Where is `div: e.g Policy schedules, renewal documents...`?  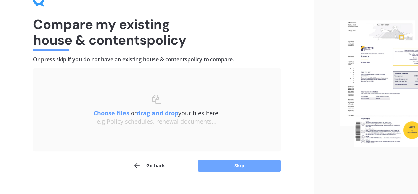 div: e.g Policy schedules, renewal documents... is located at coordinates (157, 121).